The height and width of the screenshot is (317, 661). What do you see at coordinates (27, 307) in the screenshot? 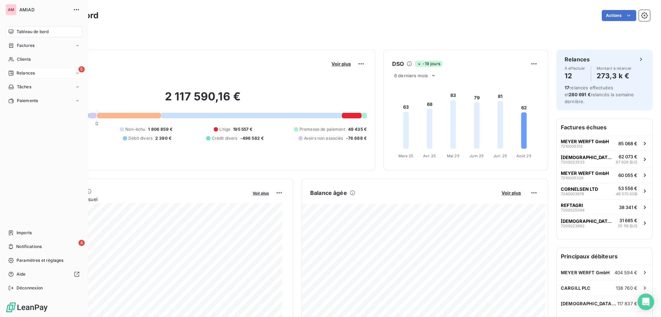
I see `img: Logo LeanPay` at bounding box center [27, 307].